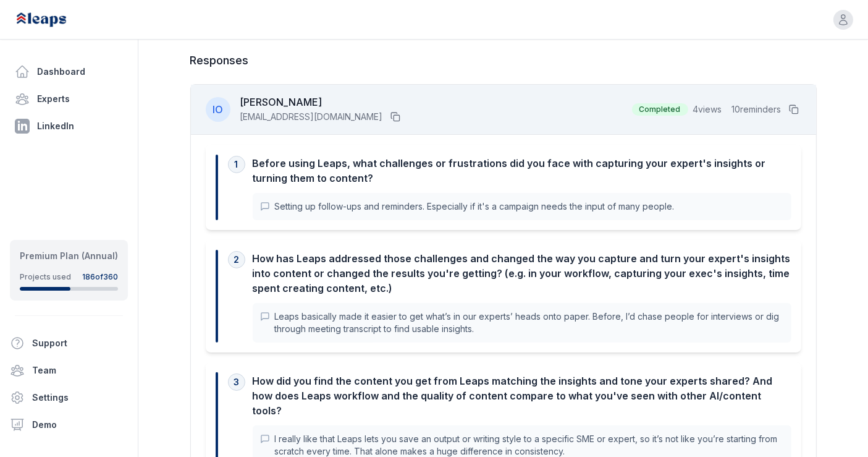 The height and width of the screenshot is (457, 868). Describe the element at coordinates (660, 109) in the screenshot. I see `span: Completed` at that location.